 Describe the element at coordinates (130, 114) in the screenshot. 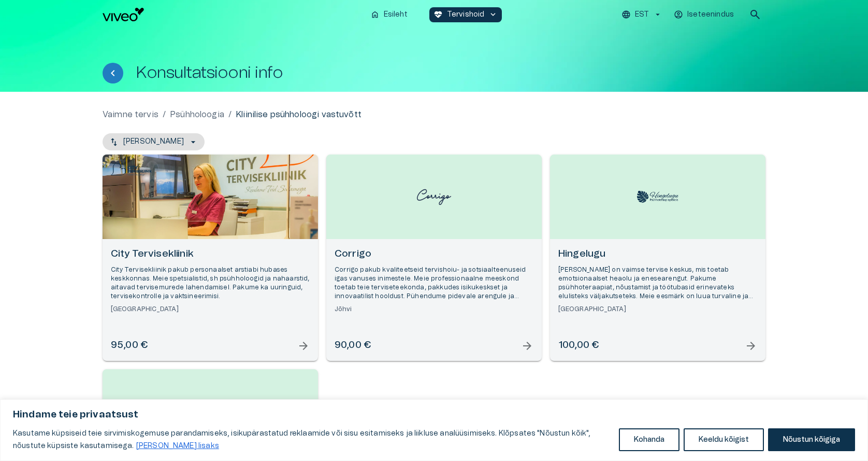

I see `div: Vaimne tervis` at that location.